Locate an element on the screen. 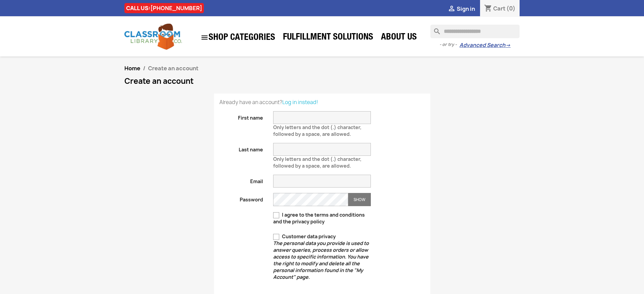  label: Last name is located at coordinates (242, 148).